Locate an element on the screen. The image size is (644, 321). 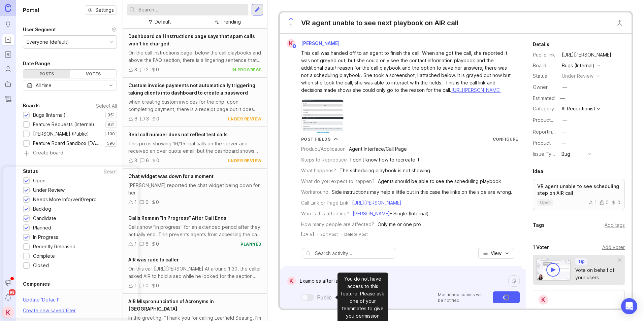
button: View is located at coordinates (497, 254).